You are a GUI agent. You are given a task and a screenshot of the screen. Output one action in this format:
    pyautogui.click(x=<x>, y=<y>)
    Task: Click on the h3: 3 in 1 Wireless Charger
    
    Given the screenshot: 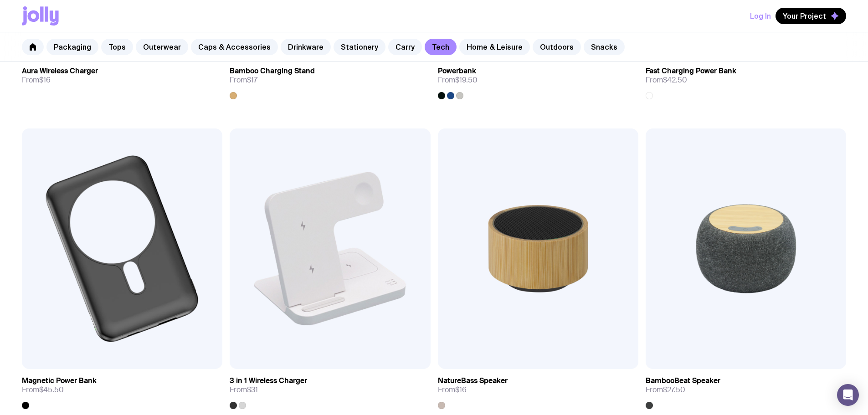 What is the action you would take?
    pyautogui.click(x=269, y=381)
    